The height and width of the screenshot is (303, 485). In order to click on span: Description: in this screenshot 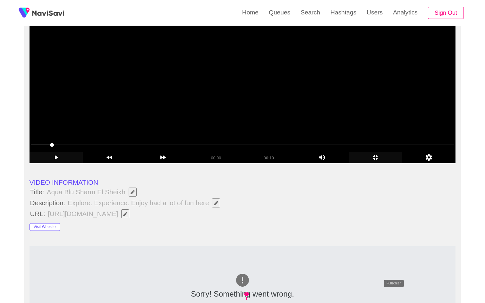, I will do `click(48, 203)`.